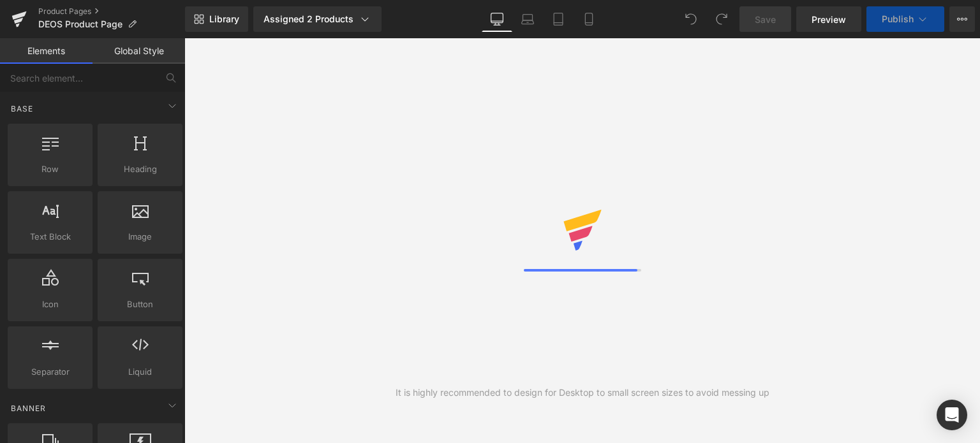  What do you see at coordinates (691, 19) in the screenshot?
I see `button: Undo` at bounding box center [691, 19].